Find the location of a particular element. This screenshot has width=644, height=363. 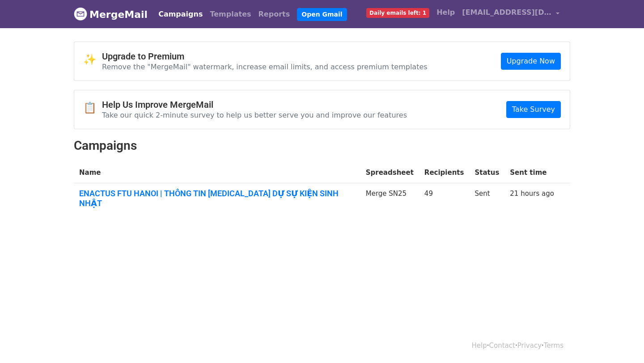

td: Merge SN25 is located at coordinates (390, 200).